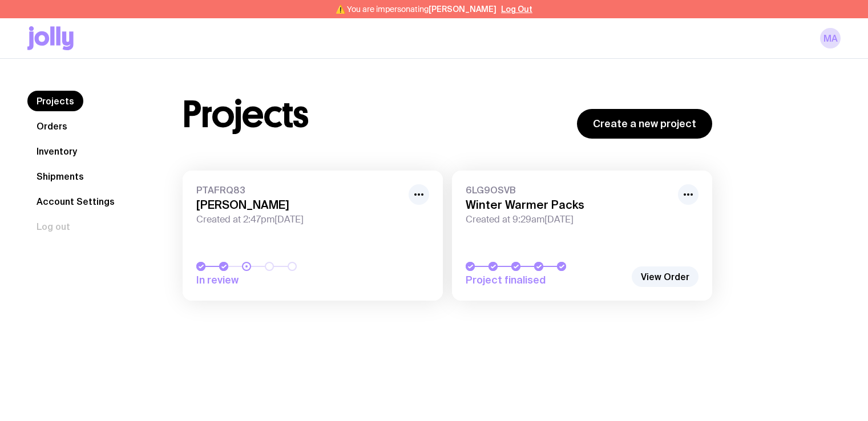 The width and height of the screenshot is (868, 421). Describe the element at coordinates (75, 201) in the screenshot. I see `a: Account Settings` at that location.